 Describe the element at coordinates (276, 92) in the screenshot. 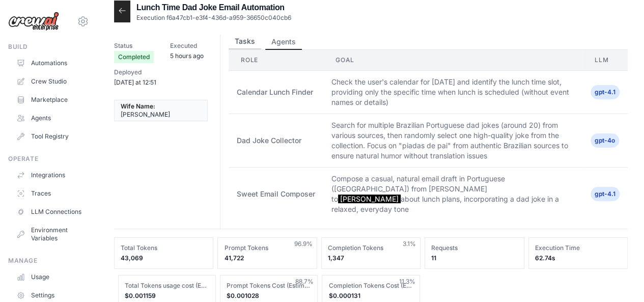

I see `td: Calendar Lunch Finder` at that location.